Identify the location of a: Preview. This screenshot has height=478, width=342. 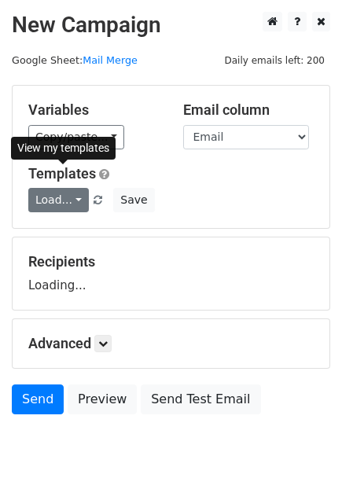
(102, 399).